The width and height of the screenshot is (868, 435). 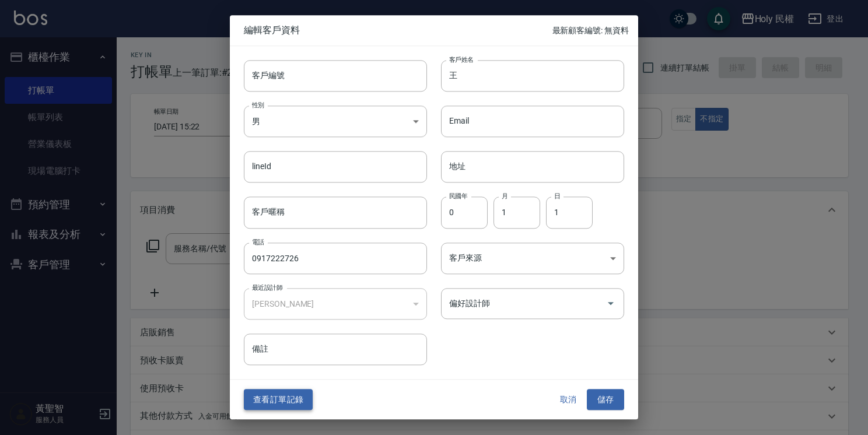 I want to click on label: 月, so click(x=505, y=196).